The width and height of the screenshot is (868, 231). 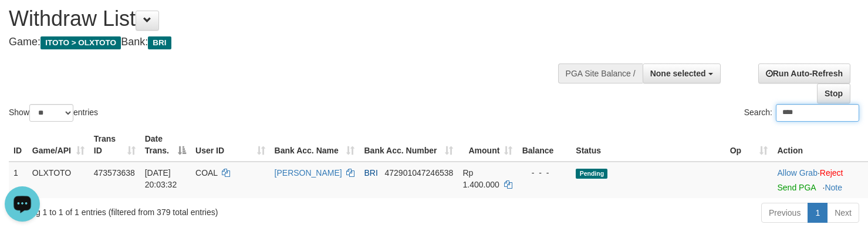 I want to click on span: 473573638, so click(x=115, y=173).